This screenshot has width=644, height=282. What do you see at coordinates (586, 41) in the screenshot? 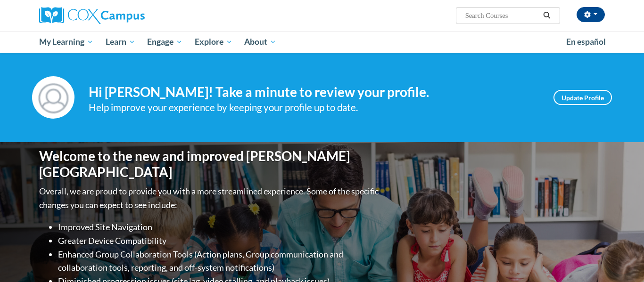
I see `span: En español` at bounding box center [586, 41].